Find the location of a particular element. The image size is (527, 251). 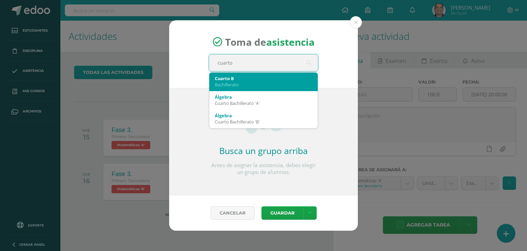

p: Antes de asignar la asistencia, debes elegir un grupo de alumnos. is located at coordinates (264, 169).